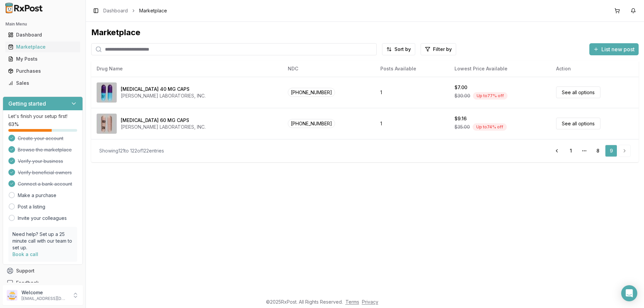 The height and width of the screenshot is (308, 644). I want to click on span: Filter by, so click(442, 49).